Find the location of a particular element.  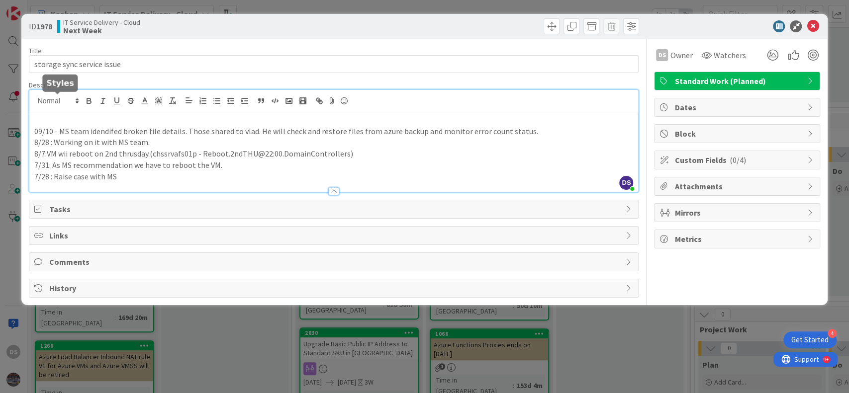

span: Tasks is located at coordinates (335, 209).